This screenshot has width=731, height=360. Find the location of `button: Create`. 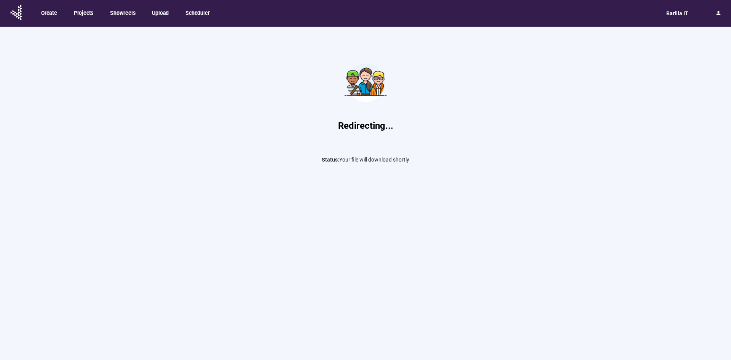

button: Create is located at coordinates (49, 13).